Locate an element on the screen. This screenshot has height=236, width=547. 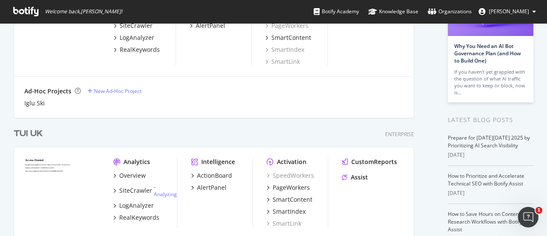
div: Assist is located at coordinates (360, 177).